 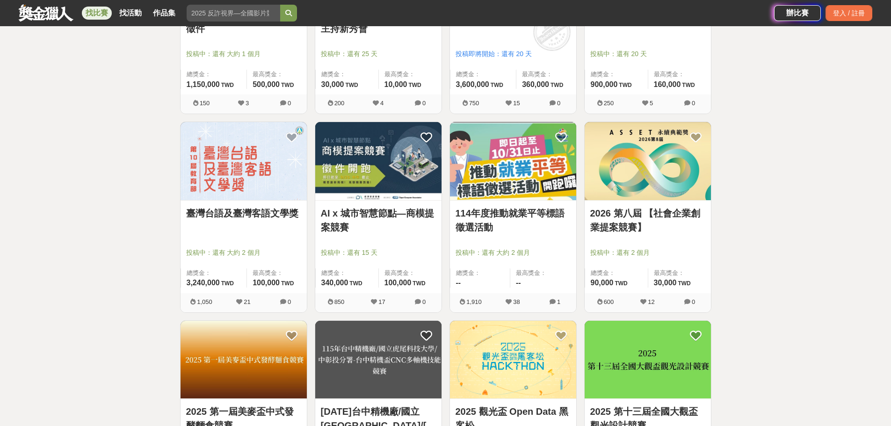 What do you see at coordinates (516, 103) in the screenshot?
I see `span: 15` at bounding box center [516, 103].